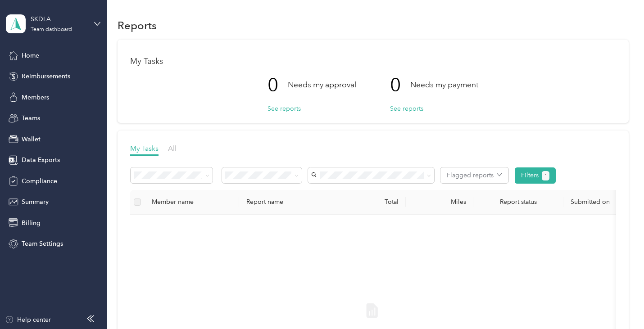  What do you see at coordinates (39, 181) in the screenshot?
I see `span: Compliance` at bounding box center [39, 181].